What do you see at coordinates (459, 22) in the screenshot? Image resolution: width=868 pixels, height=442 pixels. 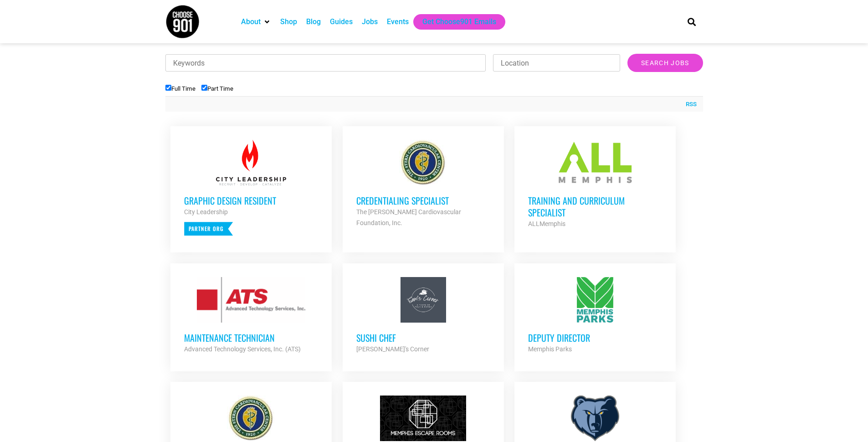 I see `div: Get Choose901 Emails` at bounding box center [459, 22].